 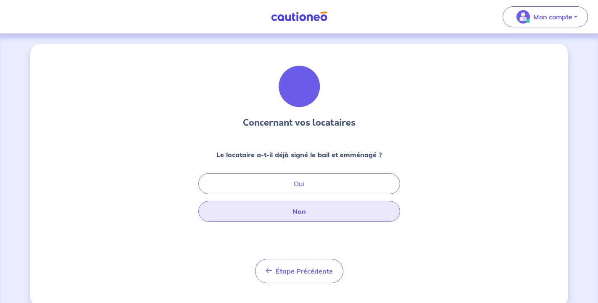 What do you see at coordinates (523, 17) in the screenshot?
I see `img: illu_account_valid_menu.svg` at bounding box center [523, 17].